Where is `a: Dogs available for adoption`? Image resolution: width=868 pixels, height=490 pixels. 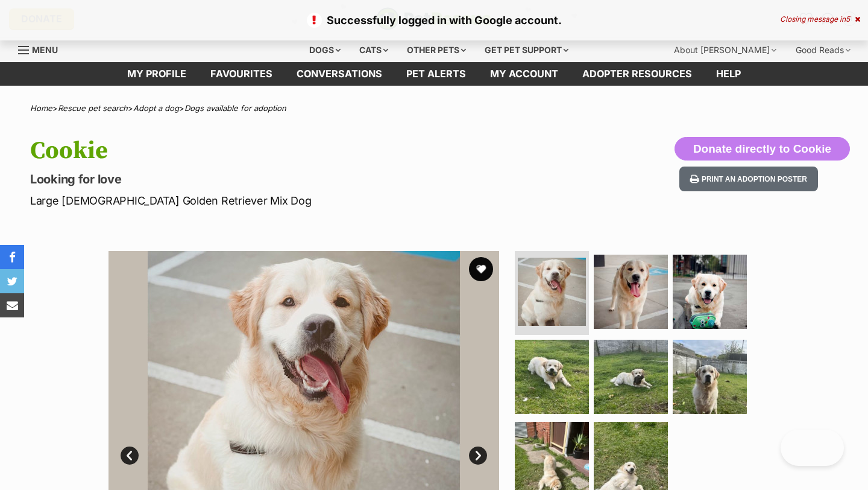
a: Dogs available for adoption is located at coordinates (235, 108).